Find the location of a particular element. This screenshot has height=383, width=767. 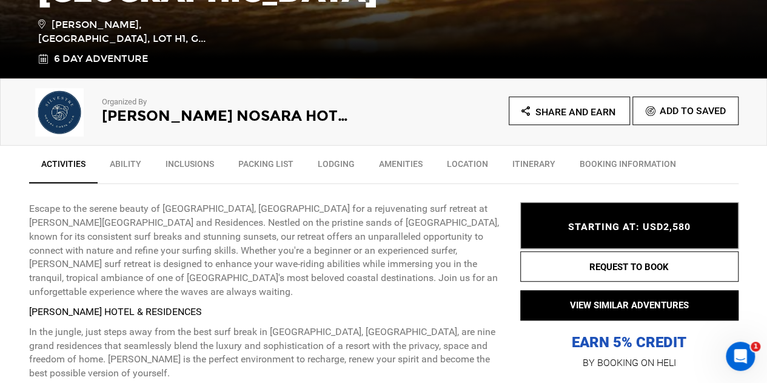

button: REQUEST TO BOOK is located at coordinates (629, 266).